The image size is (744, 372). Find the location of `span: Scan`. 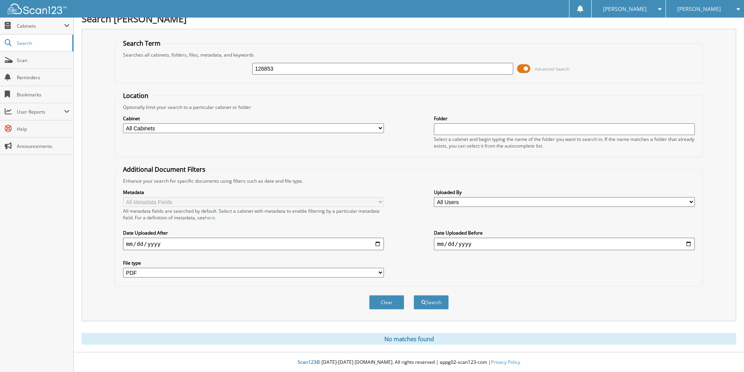

span: Scan is located at coordinates (43, 60).